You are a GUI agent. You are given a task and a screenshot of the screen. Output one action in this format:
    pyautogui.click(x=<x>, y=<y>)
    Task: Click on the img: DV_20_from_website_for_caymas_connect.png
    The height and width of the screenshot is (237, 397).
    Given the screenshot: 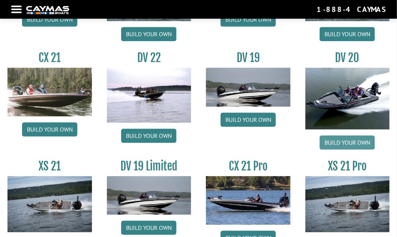 What is the action you would take?
    pyautogui.click(x=348, y=98)
    